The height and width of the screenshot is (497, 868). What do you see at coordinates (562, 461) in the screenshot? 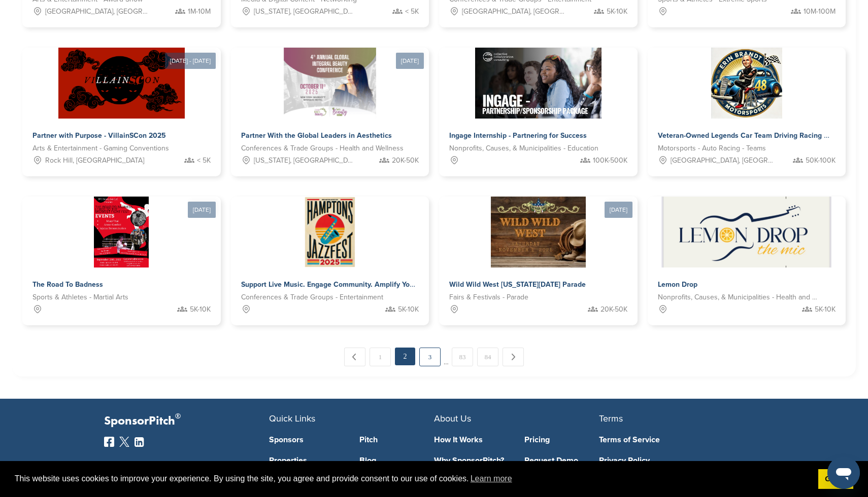
I see `a: Request Demo` at bounding box center [562, 461].